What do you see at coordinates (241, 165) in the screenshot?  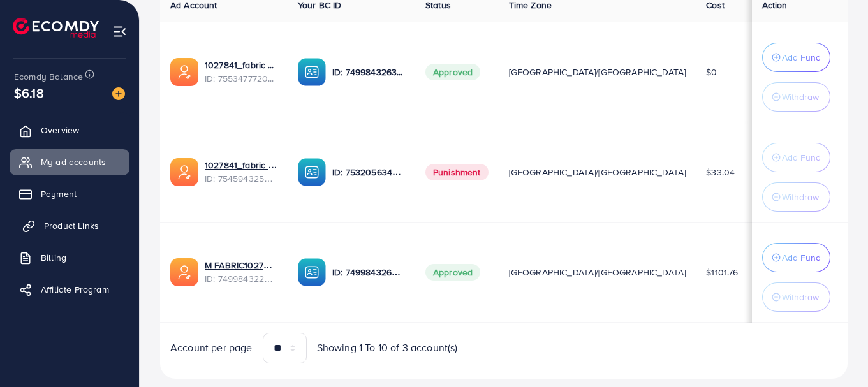 I see `a: 1027841_fabric zone_1756927158814` at bounding box center [241, 165].